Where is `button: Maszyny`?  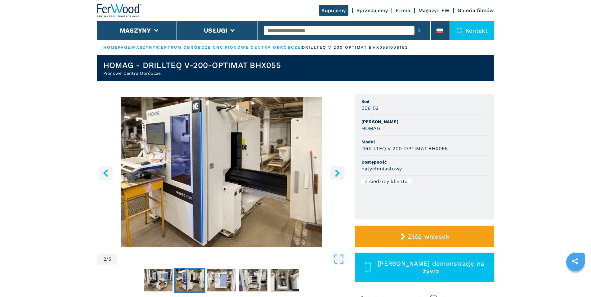 button: Maszyny is located at coordinates (135, 30).